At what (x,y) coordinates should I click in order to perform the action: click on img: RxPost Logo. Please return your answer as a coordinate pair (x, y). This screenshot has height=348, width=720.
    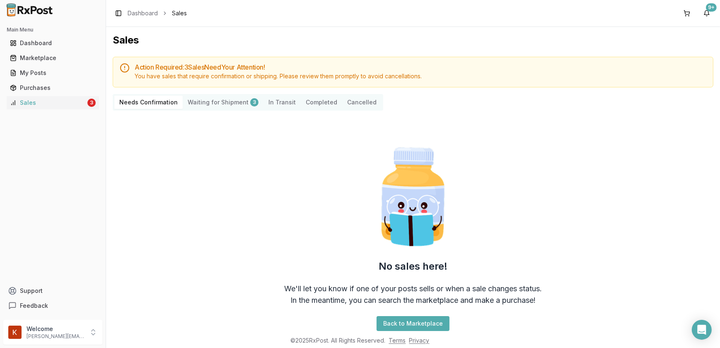
    Looking at the image, I should click on (30, 10).